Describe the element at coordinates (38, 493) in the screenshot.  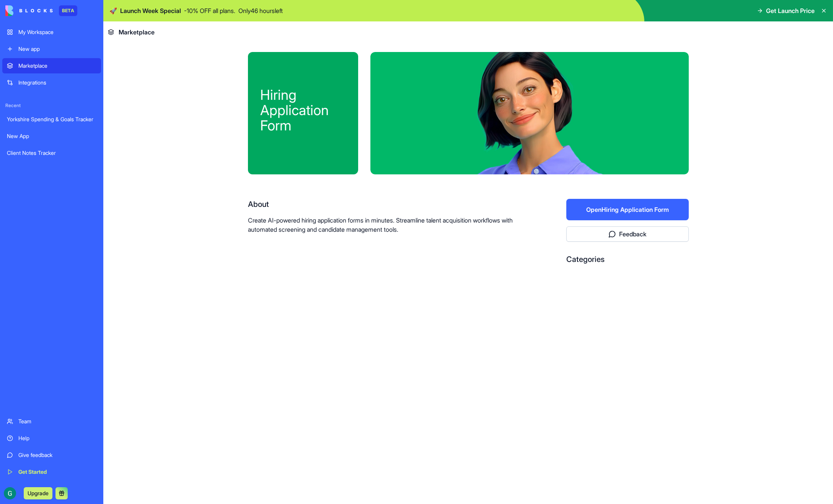
I see `a: Upgrade` at that location.